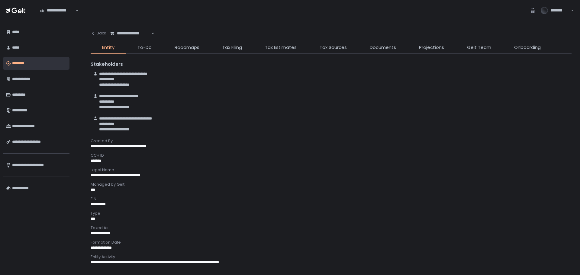  I want to click on div: Formation Date, so click(331, 243).